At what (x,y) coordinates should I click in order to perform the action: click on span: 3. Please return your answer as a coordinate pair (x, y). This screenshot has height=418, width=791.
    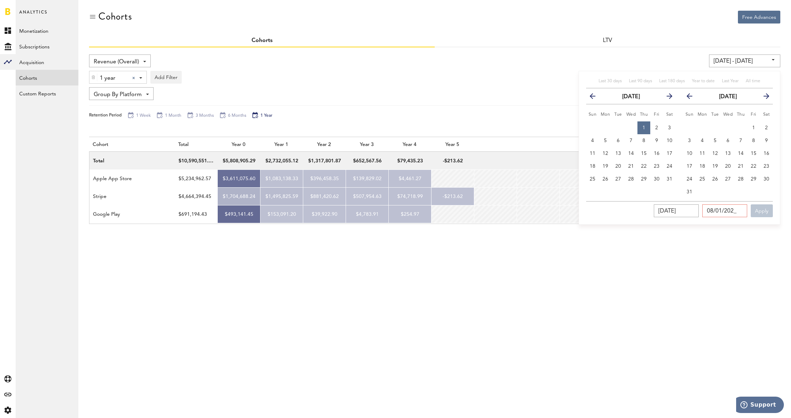
    Looking at the image, I should click on (669, 128).